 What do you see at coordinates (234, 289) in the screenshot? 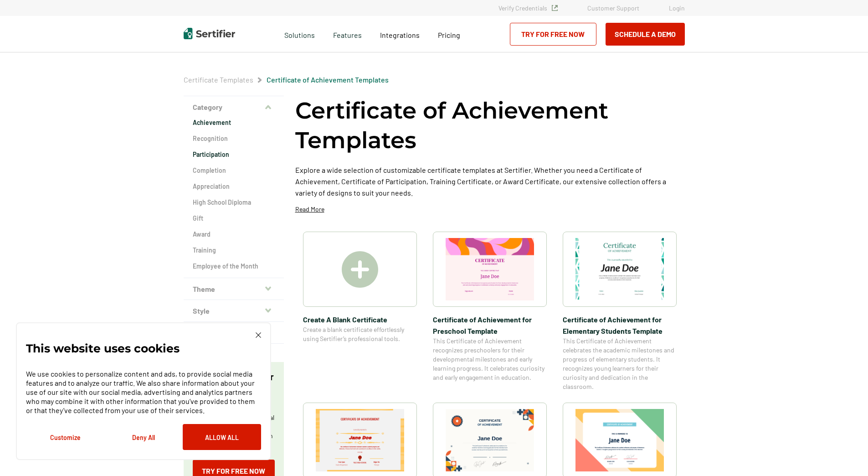
I see `button: Theme` at bounding box center [234, 289].